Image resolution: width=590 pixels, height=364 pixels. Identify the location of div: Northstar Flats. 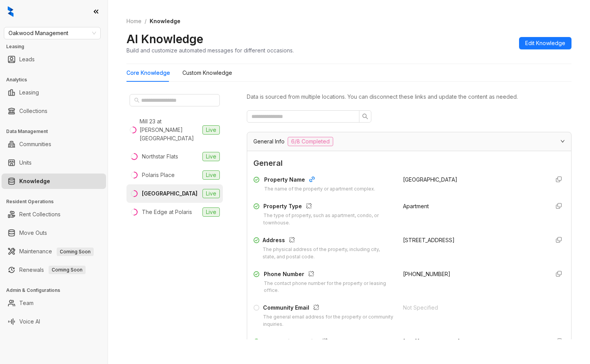
(160, 156).